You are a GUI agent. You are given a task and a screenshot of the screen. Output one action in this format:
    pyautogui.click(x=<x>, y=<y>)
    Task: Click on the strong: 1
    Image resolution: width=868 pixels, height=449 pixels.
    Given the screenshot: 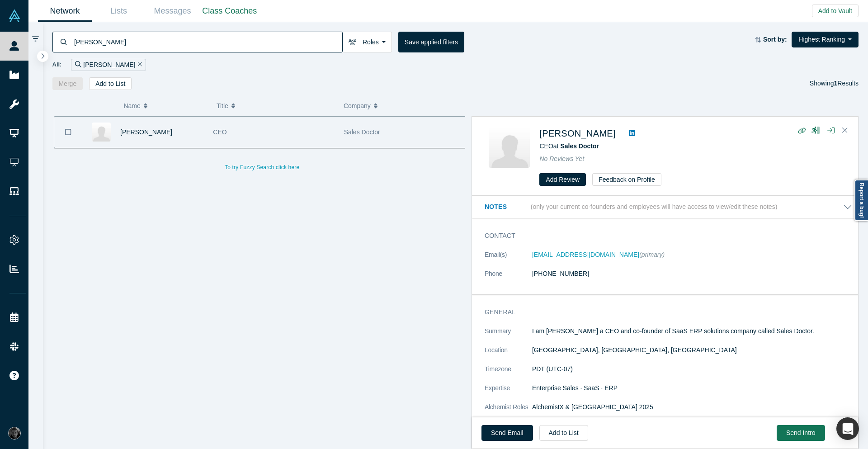 What is the action you would take?
    pyautogui.click(x=835, y=84)
    